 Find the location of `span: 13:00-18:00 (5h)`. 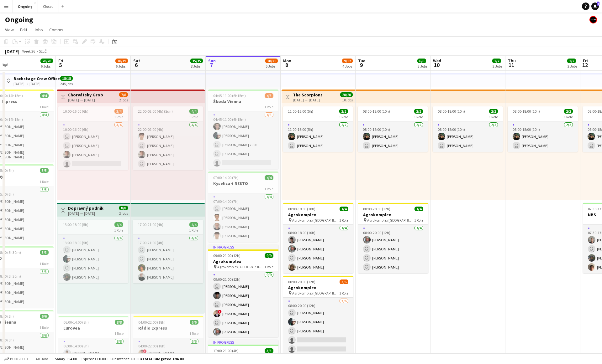

span: 13:00-18:00 (5h) is located at coordinates (75, 224).